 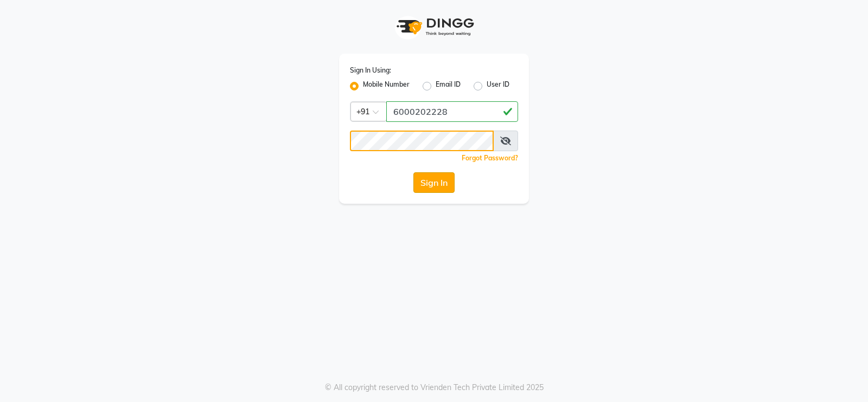 I want to click on button: Sign In, so click(x=434, y=182).